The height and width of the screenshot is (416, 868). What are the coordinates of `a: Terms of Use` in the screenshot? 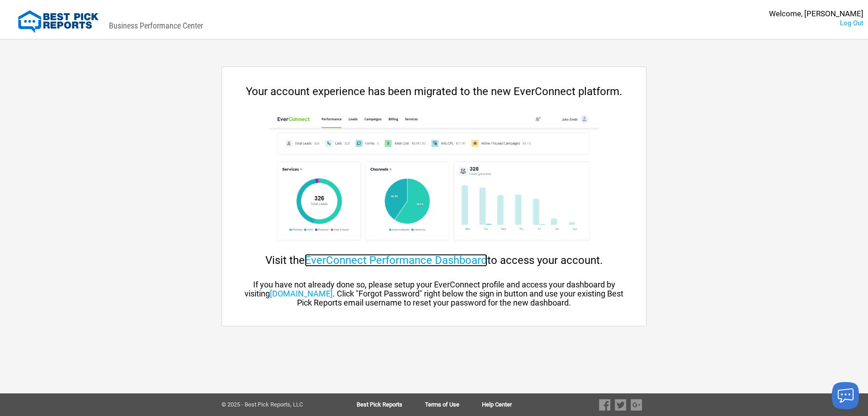 It's located at (453, 405).